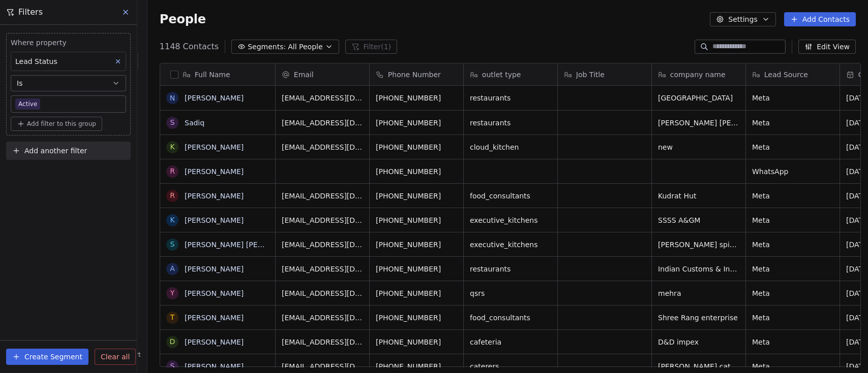  Describe the element at coordinates (305, 47) in the screenshot. I see `span: All People` at that location.